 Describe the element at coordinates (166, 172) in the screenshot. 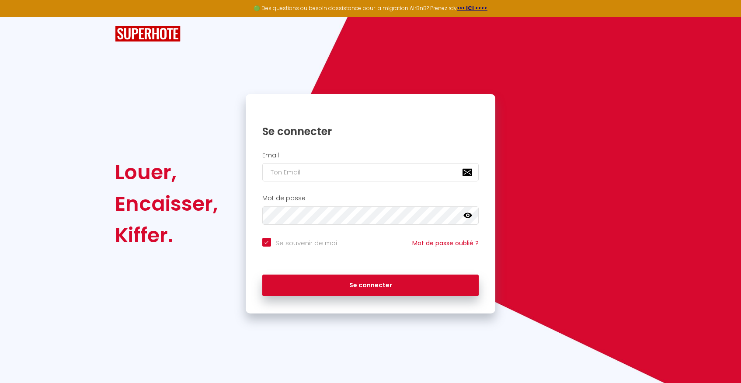

I see `div: Louer,` at that location.